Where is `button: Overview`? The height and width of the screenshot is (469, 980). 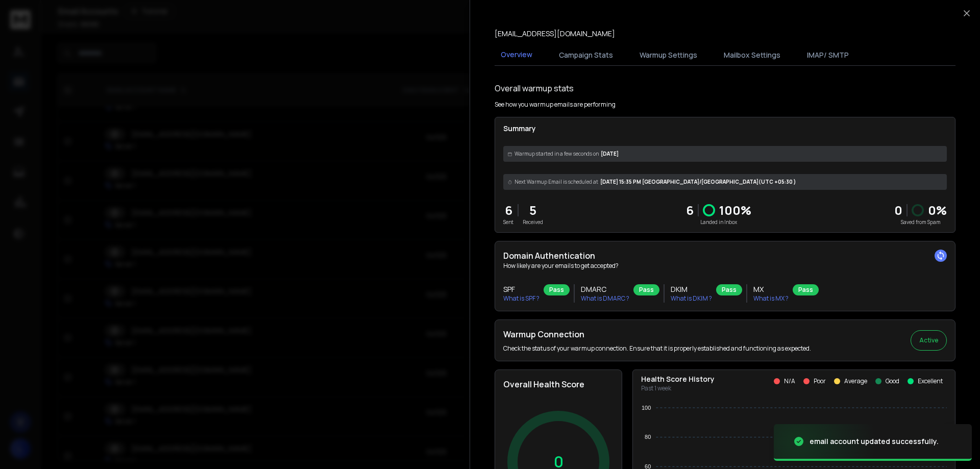 button: Overview is located at coordinates (517, 55).